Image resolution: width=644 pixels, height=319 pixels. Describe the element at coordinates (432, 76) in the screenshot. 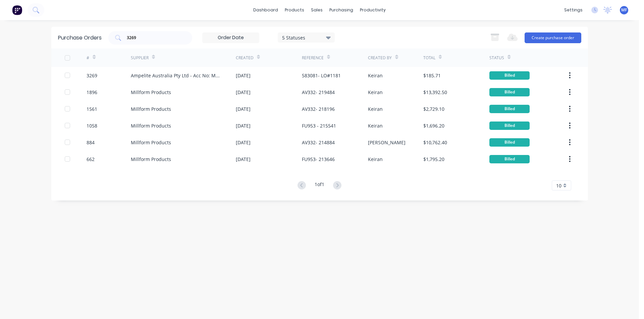

I see `div: $185.71` at that location.